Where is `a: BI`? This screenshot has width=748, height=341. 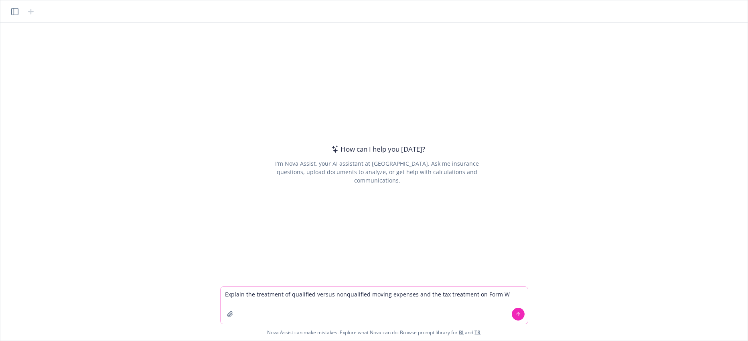
a: BI is located at coordinates (462, 332).